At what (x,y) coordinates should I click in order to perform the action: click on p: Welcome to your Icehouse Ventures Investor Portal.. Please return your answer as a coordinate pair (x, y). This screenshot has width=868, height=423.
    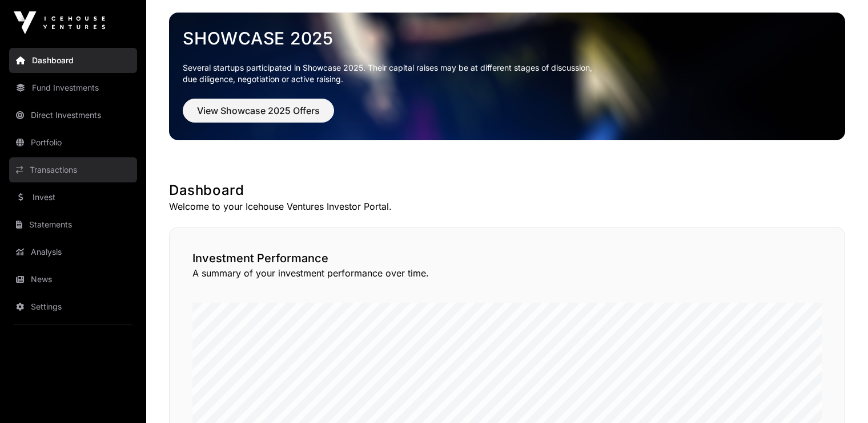
    Looking at the image, I should click on (507, 207).